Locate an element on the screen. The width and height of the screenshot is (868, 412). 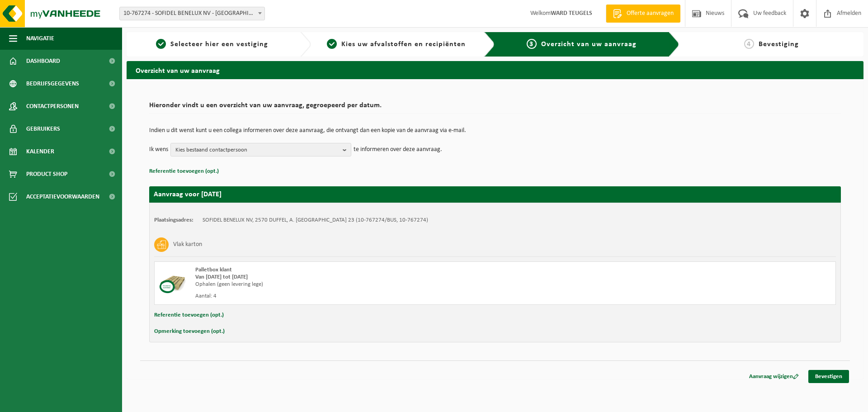
span: 4 is located at coordinates (749, 44).